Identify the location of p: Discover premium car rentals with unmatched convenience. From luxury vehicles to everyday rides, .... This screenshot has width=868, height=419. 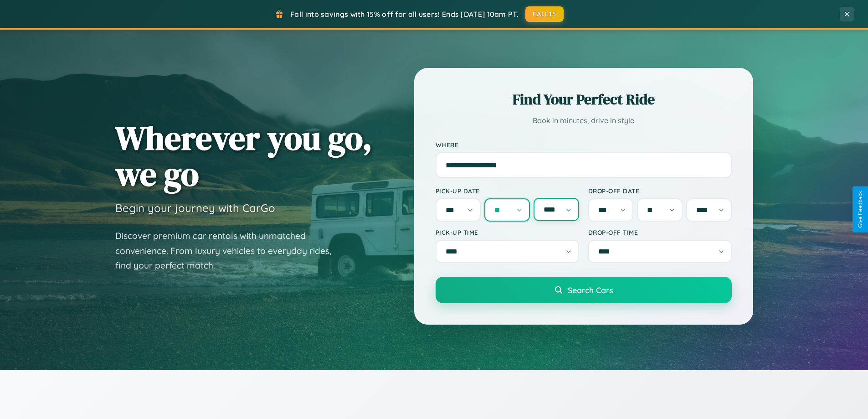
(229, 251).